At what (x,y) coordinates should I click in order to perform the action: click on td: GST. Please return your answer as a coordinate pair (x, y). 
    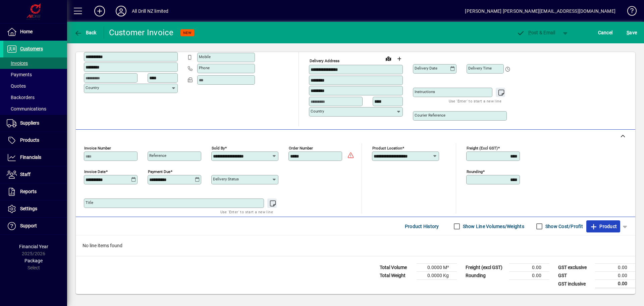
    Looking at the image, I should click on (575, 276).